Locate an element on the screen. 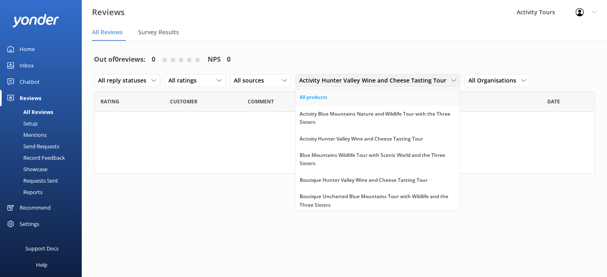 Image resolution: width=607 pixels, height=277 pixels. span: Survey Results is located at coordinates (159, 32).